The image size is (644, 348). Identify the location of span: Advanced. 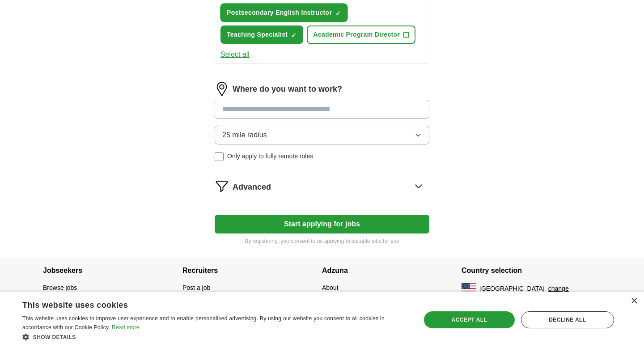
(252, 187).